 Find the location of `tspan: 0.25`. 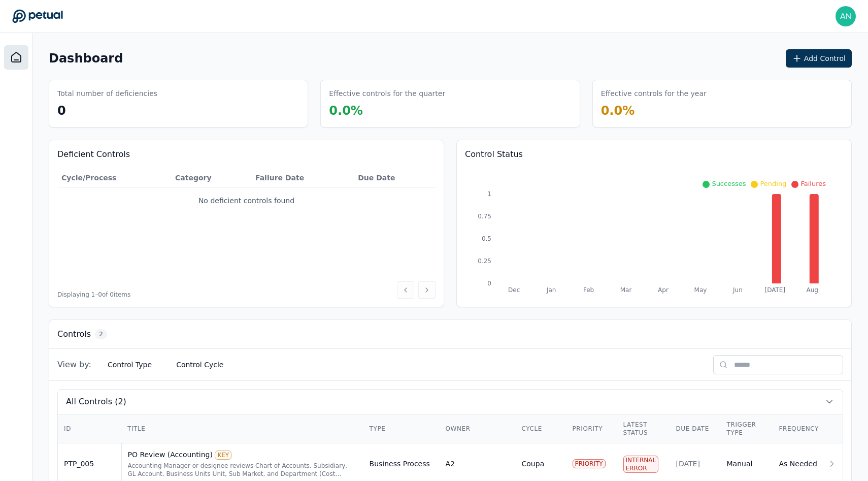

tspan: 0.25 is located at coordinates (484, 261).